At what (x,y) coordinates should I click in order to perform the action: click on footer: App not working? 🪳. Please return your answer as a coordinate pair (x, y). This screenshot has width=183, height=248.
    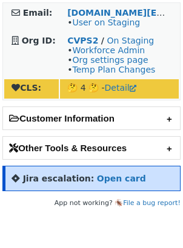
    Looking at the image, I should click on (91, 203).